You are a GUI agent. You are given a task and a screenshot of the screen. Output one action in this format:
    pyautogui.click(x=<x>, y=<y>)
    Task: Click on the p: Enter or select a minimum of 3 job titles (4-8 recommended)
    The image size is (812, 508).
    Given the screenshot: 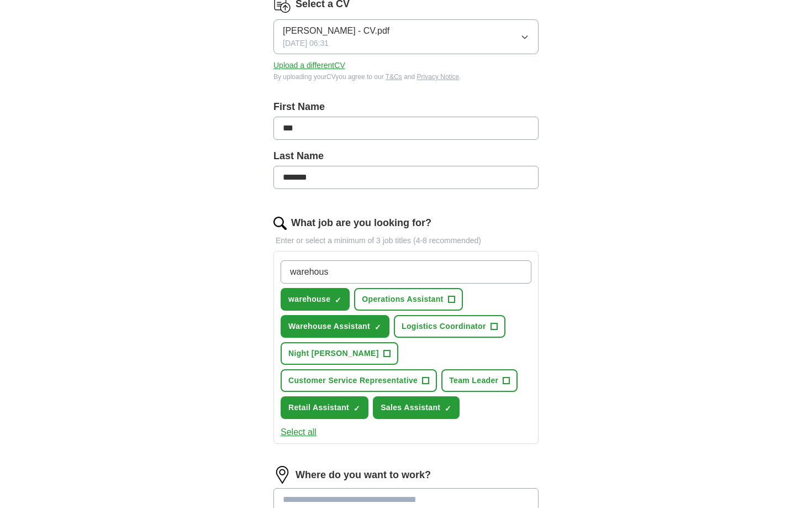 What is the action you would take?
    pyautogui.click(x=406, y=241)
    